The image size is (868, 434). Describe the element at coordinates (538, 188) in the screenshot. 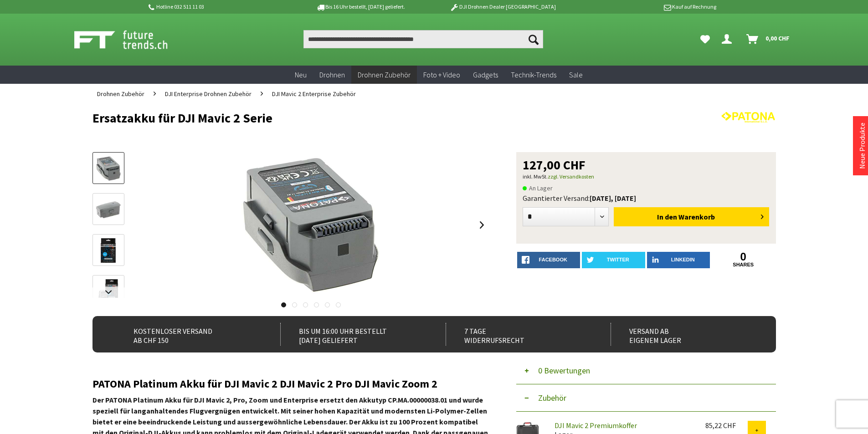

I see `span: An Lager` at that location.